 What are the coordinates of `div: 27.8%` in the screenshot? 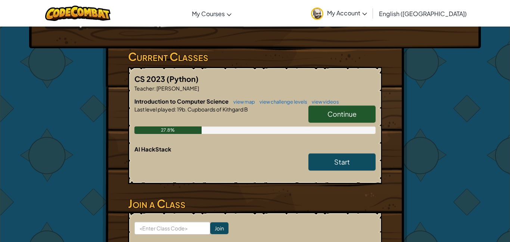 It's located at (168, 130).